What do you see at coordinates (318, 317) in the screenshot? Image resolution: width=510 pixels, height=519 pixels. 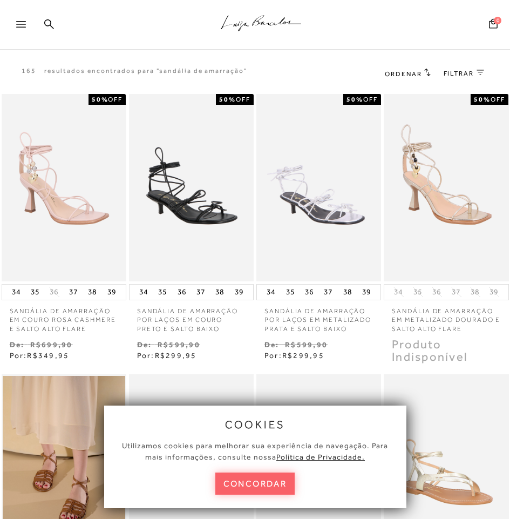 I see `p: SANDÁLIA DE AMARRAÇÃO POR LAÇOS EM METALIZADO PRATA E SALTO BAIXO` at bounding box center [318, 317].